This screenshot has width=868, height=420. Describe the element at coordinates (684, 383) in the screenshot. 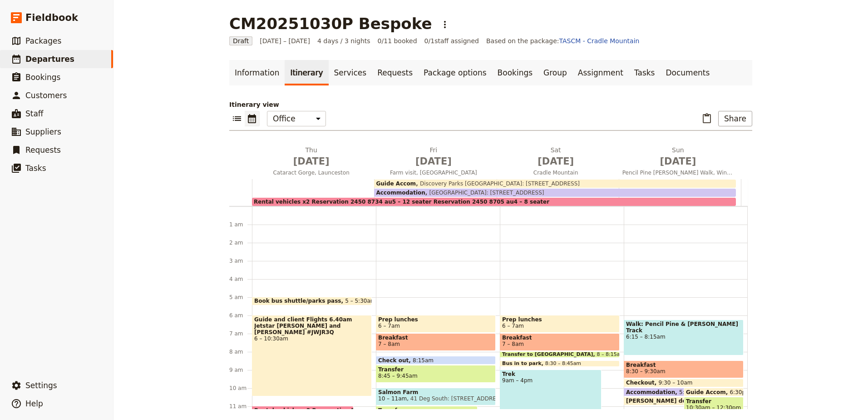

I see `div: Checkout9:30 – 10am` at that location.